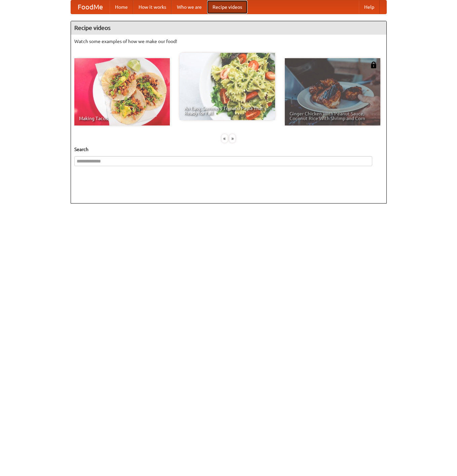  What do you see at coordinates (373, 65) in the screenshot?
I see `img: 483408.png` at bounding box center [373, 65].